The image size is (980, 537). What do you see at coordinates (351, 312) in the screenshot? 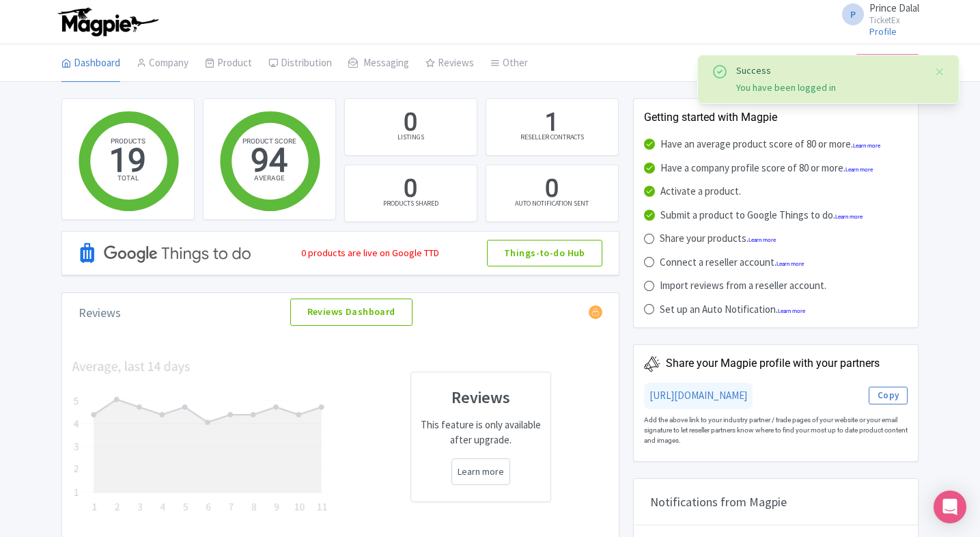
I see `a: Reviews Dashboard` at bounding box center [351, 312].